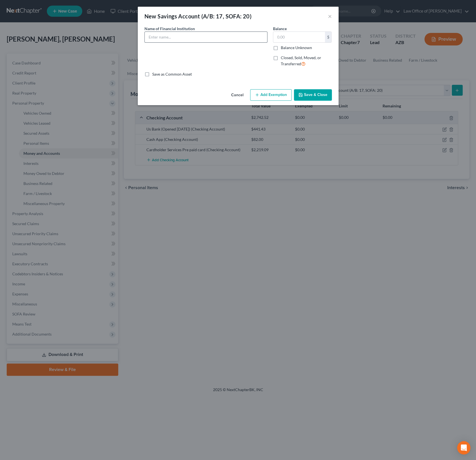 This screenshot has width=476, height=460. Describe the element at coordinates (206, 37) in the screenshot. I see `input: Enter name...` at that location.